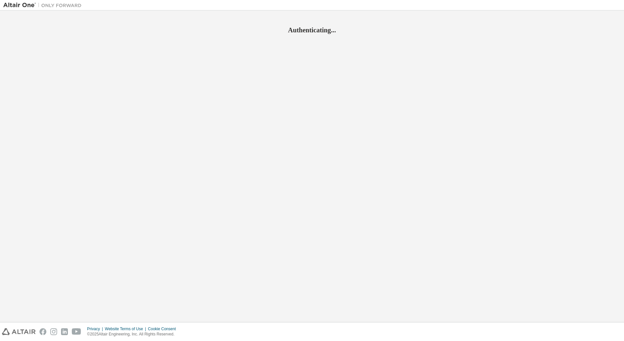 The image size is (624, 341). What do you see at coordinates (43, 331) in the screenshot?
I see `img: facebook.svg` at bounding box center [43, 331].